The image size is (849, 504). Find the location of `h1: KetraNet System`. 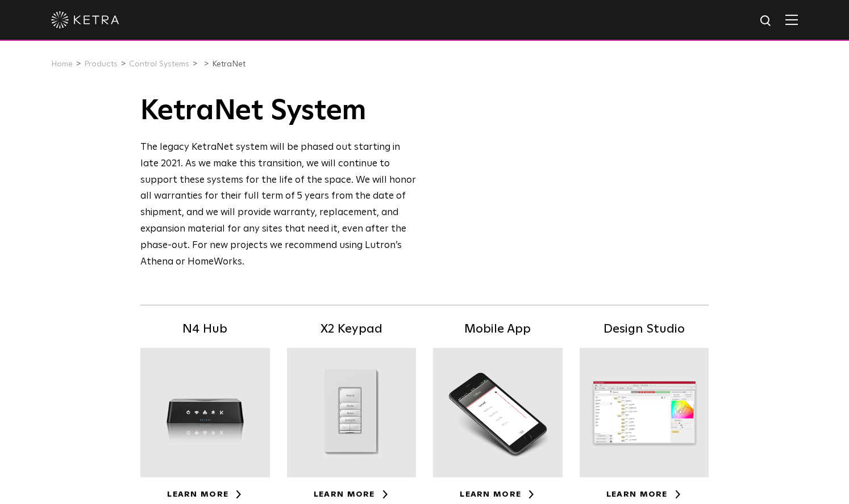

h1: KetraNet System is located at coordinates (279, 112).